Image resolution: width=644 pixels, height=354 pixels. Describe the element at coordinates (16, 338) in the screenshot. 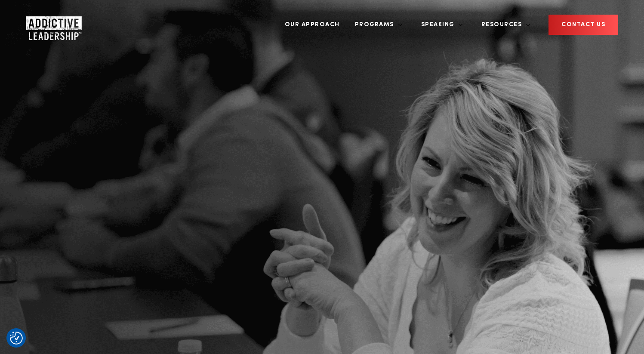

I see `img: Revisit consent button` at that location.